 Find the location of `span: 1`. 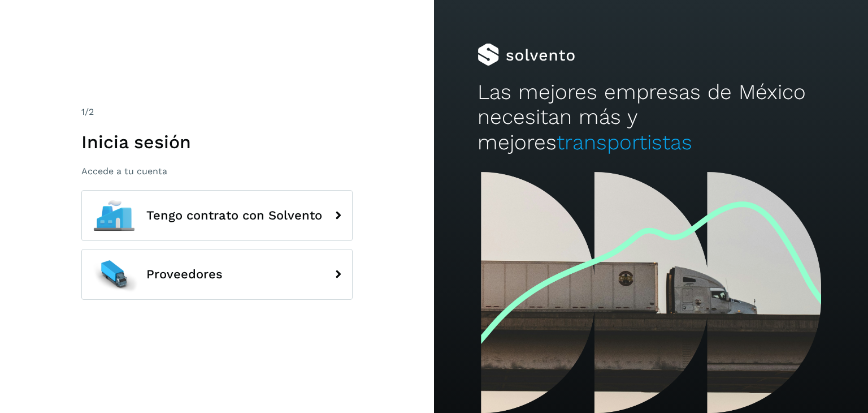

span: 1 is located at coordinates (83, 111).